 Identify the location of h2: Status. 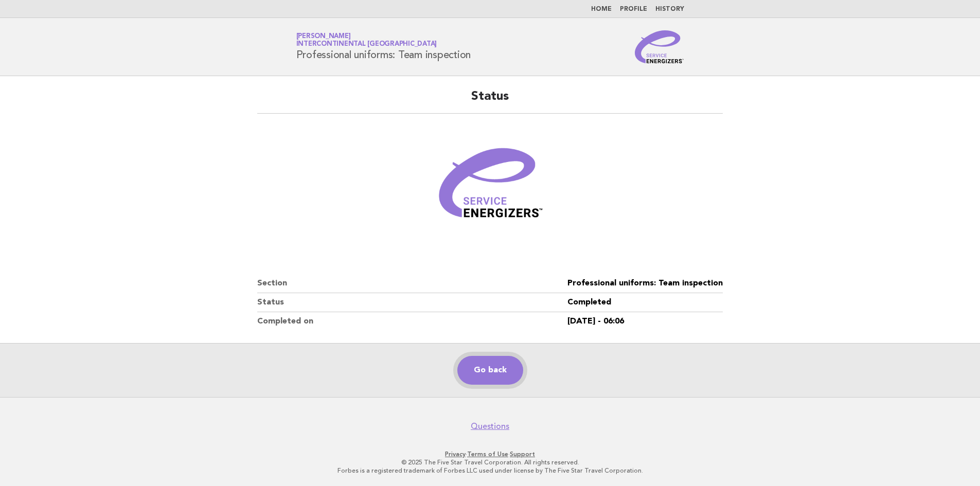
(490, 101).